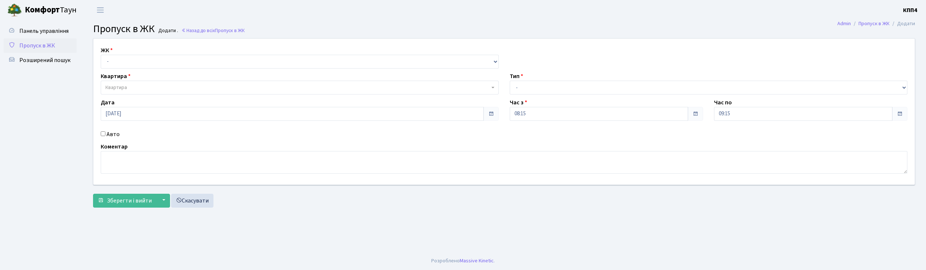  What do you see at coordinates (15, 10) in the screenshot?
I see `img: logo.png` at bounding box center [15, 10].